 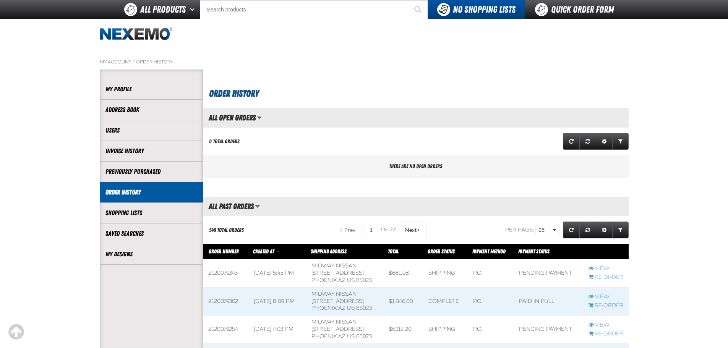 I want to click on a: Re-Order Z120079343 order, so click(x=605, y=277).